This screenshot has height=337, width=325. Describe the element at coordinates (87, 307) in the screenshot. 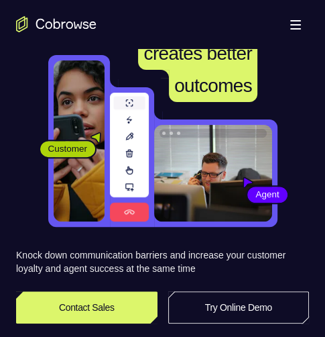

I see `a: Contact Sales` at that location.